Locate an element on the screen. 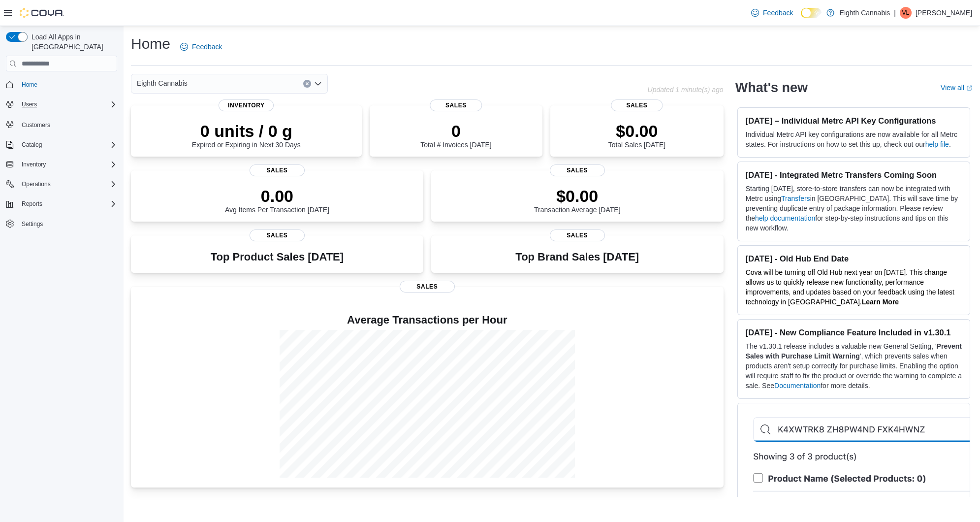 This screenshot has width=980, height=522. button: Clear input is located at coordinates (307, 83).